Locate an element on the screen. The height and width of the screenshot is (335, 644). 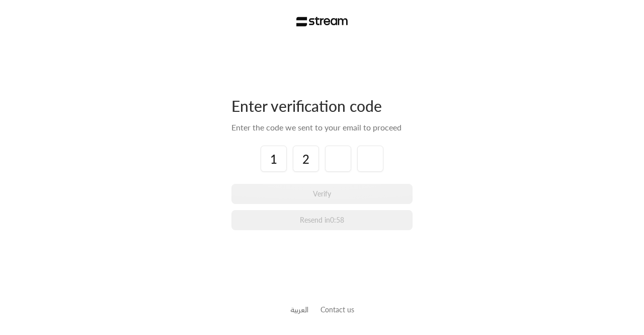
div: Enter verification code is located at coordinates (322, 106).